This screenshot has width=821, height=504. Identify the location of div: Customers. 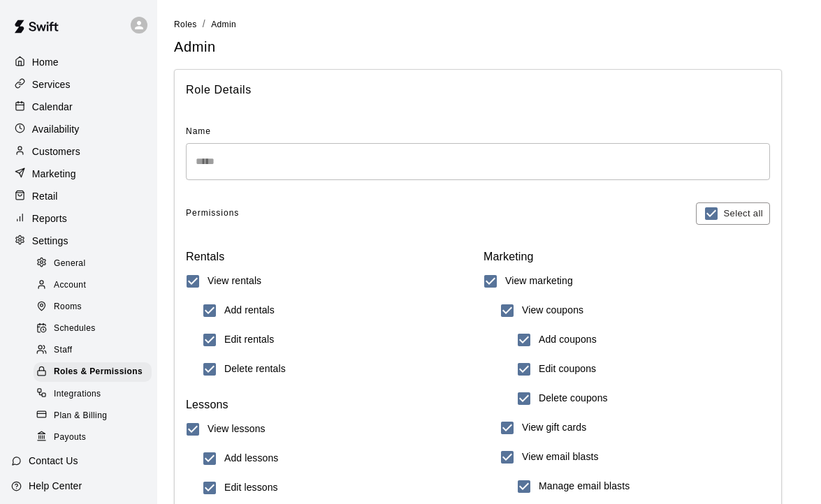
(78, 152).